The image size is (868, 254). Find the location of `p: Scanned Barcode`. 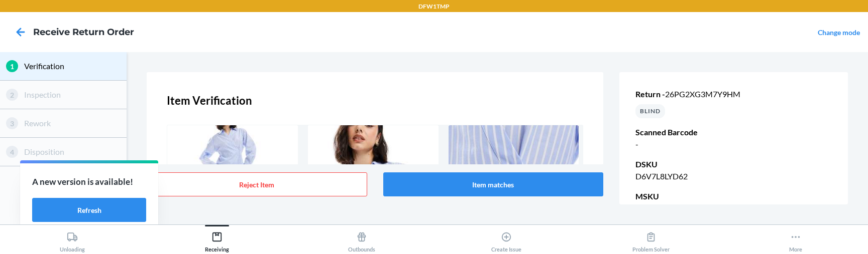

p: Scanned Barcode is located at coordinates (733, 133).